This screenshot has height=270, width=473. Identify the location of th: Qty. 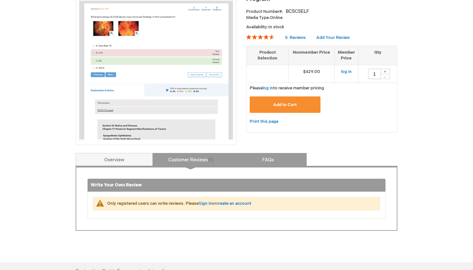
(377, 55).